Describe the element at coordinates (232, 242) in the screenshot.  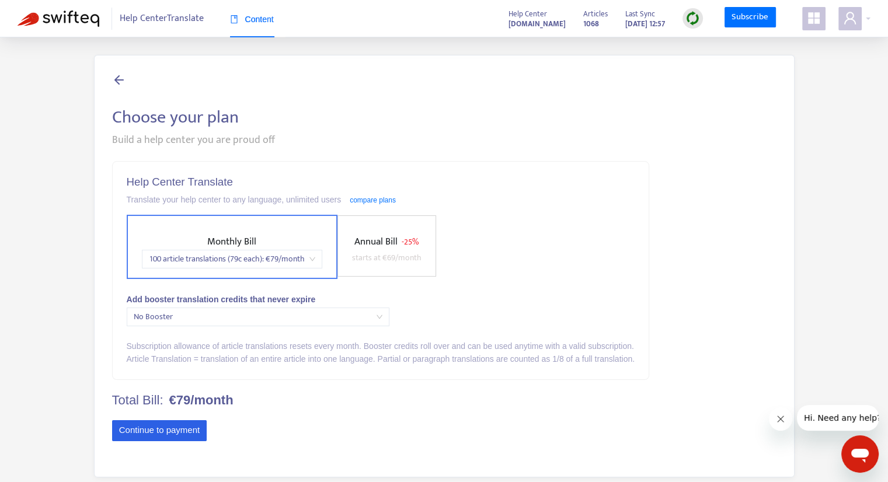
I see `span: Monthly Bill` at that location.